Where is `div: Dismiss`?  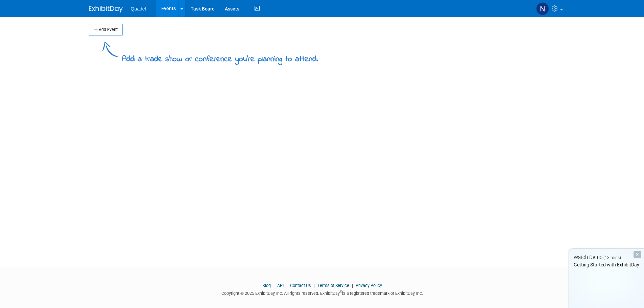 div: Dismiss is located at coordinates (637, 255).